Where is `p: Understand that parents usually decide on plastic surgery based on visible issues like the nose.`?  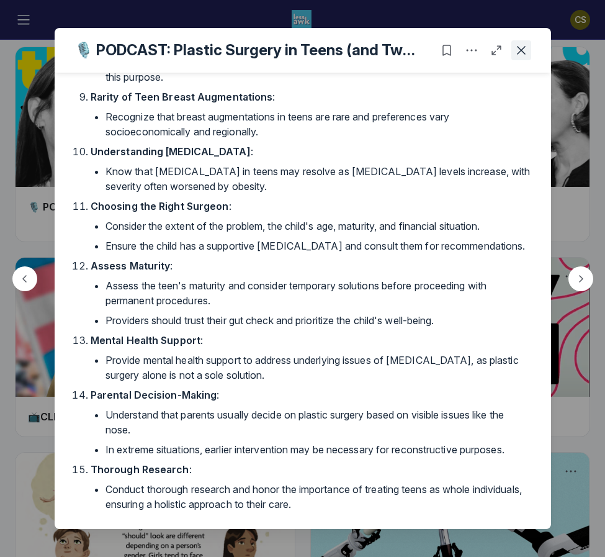 p: Understand that parents usually decide on plastic surgery based on visible issues like the nose. is located at coordinates (319, 422).